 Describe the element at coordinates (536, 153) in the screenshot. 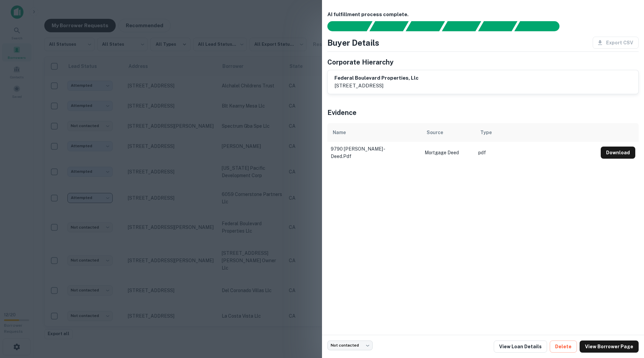

I see `td: pdf` at that location.